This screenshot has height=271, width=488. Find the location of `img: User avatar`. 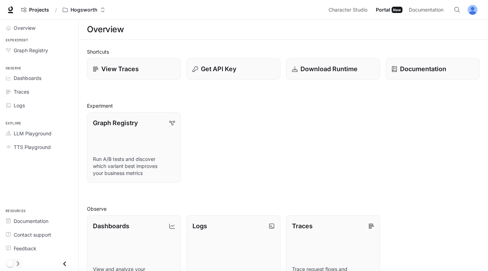

img: User avatar is located at coordinates (473, 10).